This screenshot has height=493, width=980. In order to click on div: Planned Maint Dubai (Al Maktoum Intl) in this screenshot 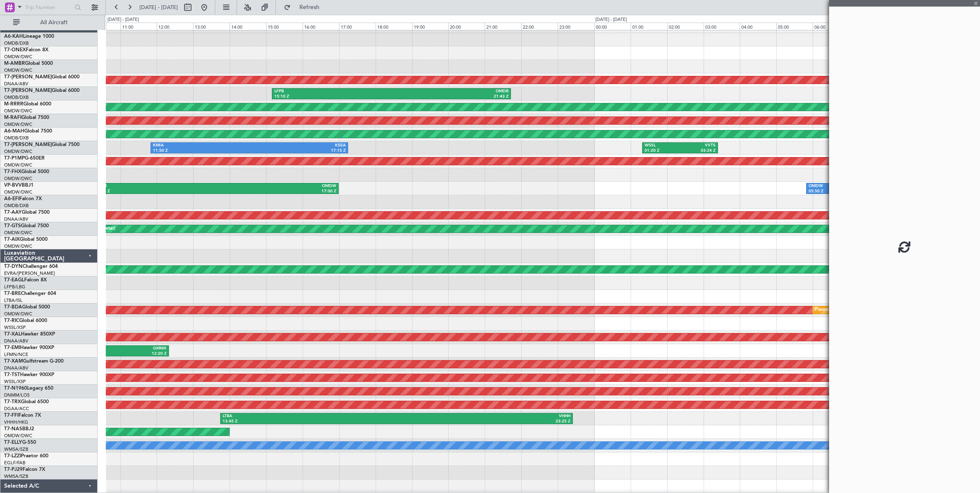, I will do `click(855, 310)`.